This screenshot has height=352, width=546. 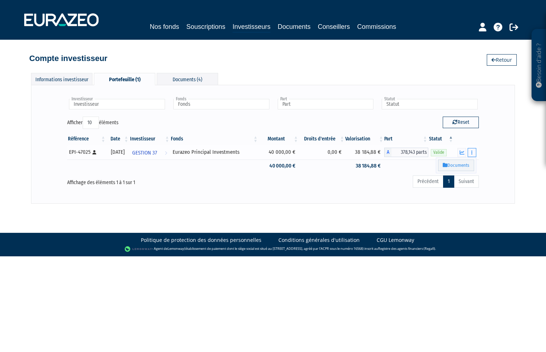 I want to click on i: [Français] Personne physique, so click(x=94, y=153).